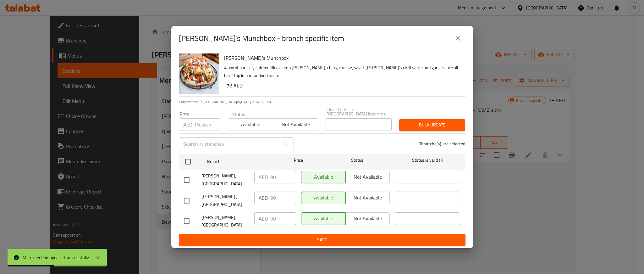  What do you see at coordinates (432, 125) in the screenshot?
I see `button: Bulk update` at bounding box center [432, 125].